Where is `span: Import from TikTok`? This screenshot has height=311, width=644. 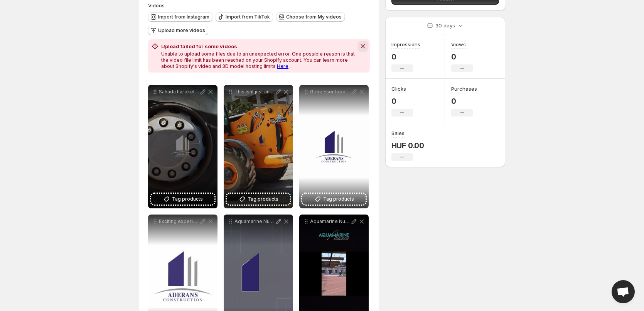
span: Import from TikTok is located at coordinates (248, 17).